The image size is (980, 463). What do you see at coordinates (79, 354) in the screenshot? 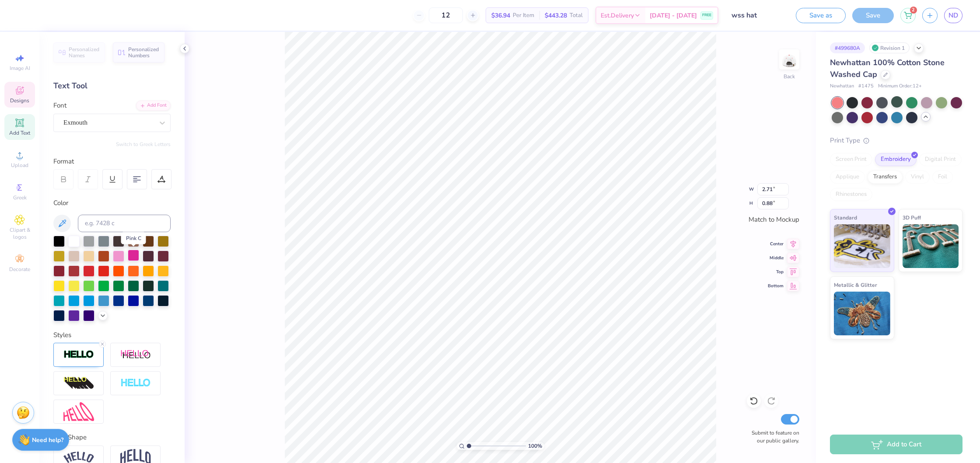
I see `img: Stroke` at bounding box center [79, 354].